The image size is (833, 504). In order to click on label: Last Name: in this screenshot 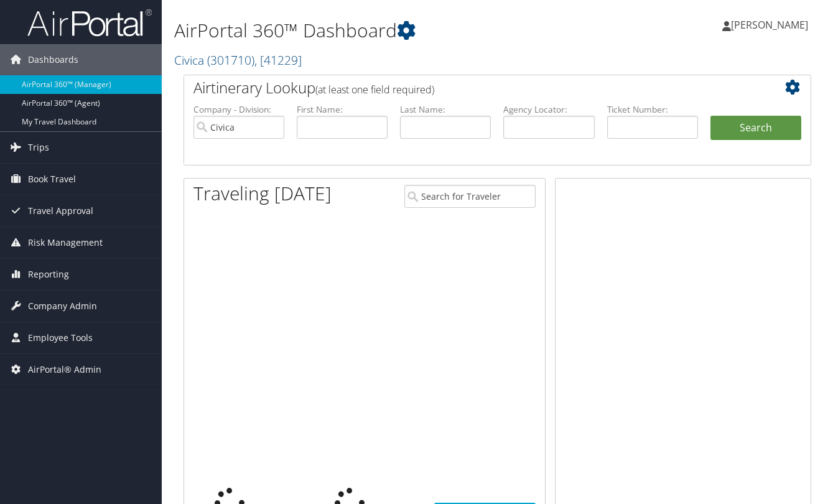, I will do `click(445, 110)`.